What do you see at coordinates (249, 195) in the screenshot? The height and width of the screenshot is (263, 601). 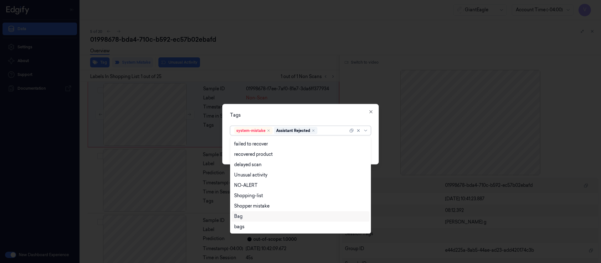 I see `div: Shopping-list` at bounding box center [249, 195].